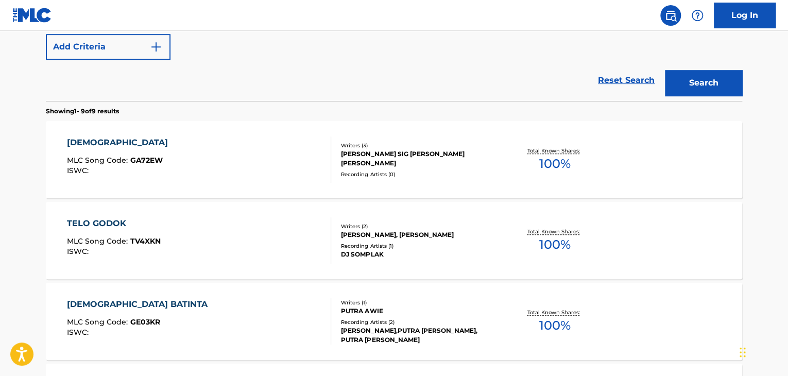  I want to click on div: Writers ( 1 ), so click(419, 302).